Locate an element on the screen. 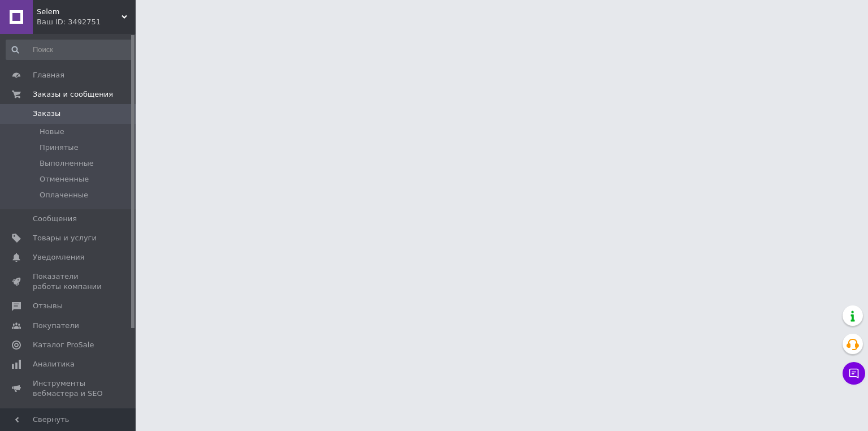 Image resolution: width=868 pixels, height=431 pixels. span: Уведомления is located at coordinates (58, 257).